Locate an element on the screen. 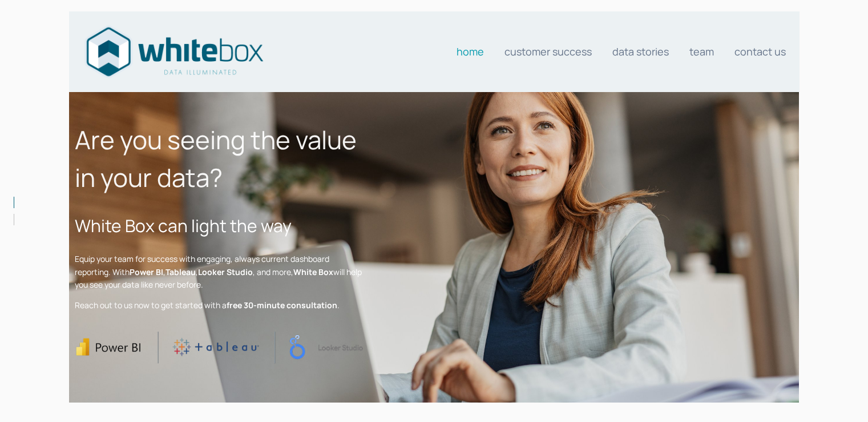 Image resolution: width=868 pixels, height=422 pixels. a: Team is located at coordinates (702, 52).